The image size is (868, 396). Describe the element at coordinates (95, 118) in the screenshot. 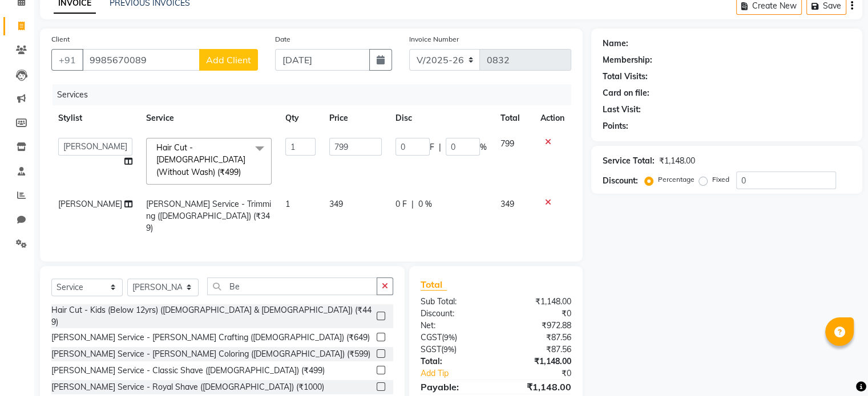

I see `th: Stylist` at that location.